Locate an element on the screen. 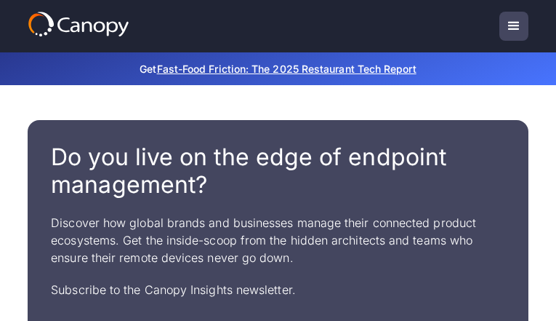  p: Get is located at coordinates (278, 68).